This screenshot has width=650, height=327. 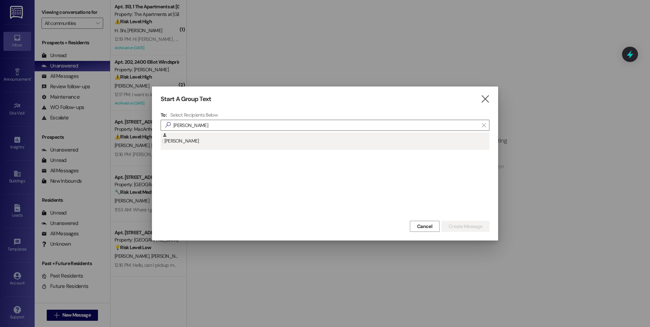 What do you see at coordinates (425, 226) in the screenshot?
I see `span: Cancel` at bounding box center [425, 226].